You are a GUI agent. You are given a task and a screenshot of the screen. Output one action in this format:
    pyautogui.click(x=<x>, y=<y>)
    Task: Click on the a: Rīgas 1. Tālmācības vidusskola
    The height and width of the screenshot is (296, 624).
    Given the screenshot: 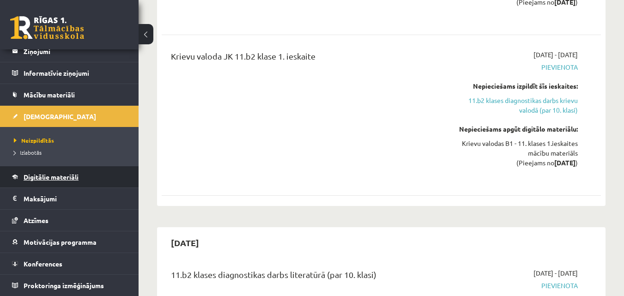 What is the action you would take?
    pyautogui.click(x=47, y=28)
    